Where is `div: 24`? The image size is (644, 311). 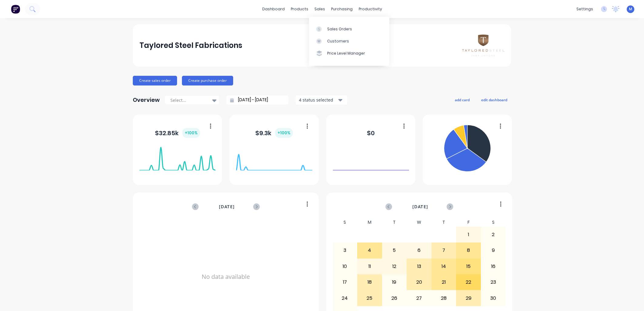 div: 24 is located at coordinates (345, 298).